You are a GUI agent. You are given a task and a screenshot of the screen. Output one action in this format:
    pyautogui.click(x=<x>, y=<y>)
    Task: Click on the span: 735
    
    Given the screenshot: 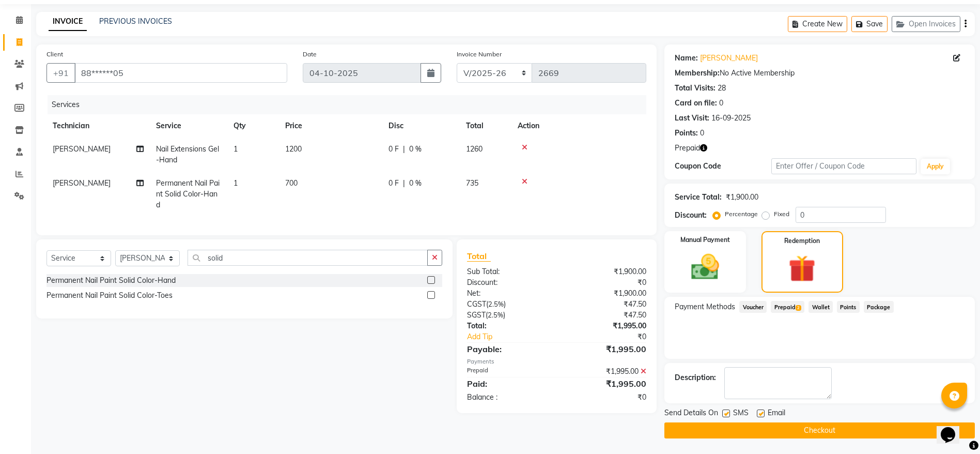 What is the action you would take?
    pyautogui.click(x=473, y=183)
    